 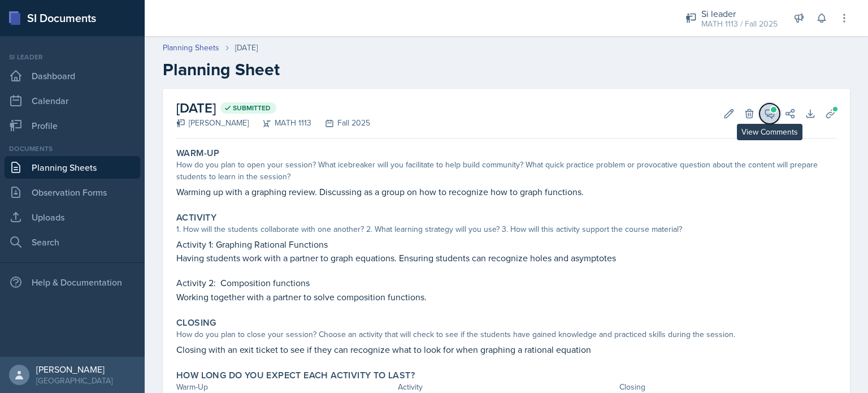 I want to click on div: 1. How will the students collaborate with one another? 2. What learning strategy will you use? 3...., so click(x=507, y=229).